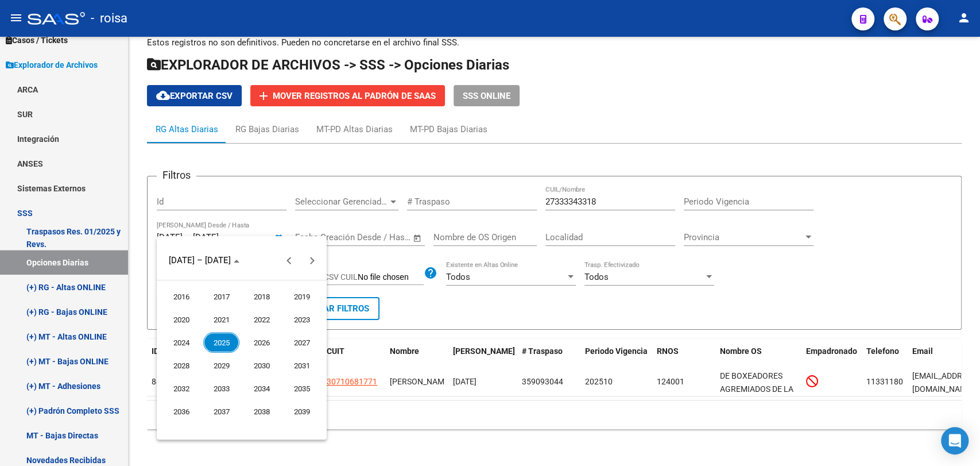 The image size is (980, 466). I want to click on span: 2027, so click(301, 342).